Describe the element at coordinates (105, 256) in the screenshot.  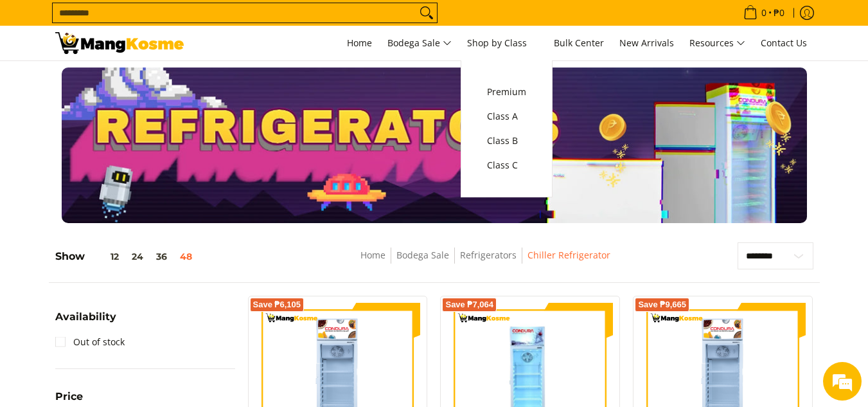
I see `button: 12` at that location.